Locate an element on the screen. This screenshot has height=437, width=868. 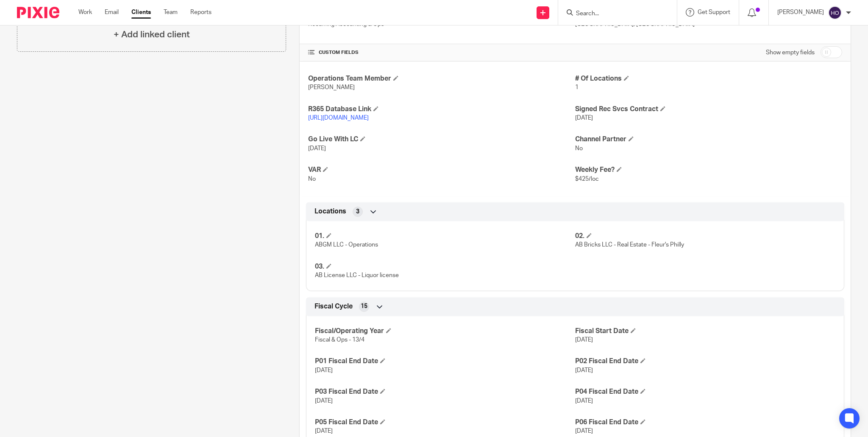
a: Work is located at coordinates (85, 12).